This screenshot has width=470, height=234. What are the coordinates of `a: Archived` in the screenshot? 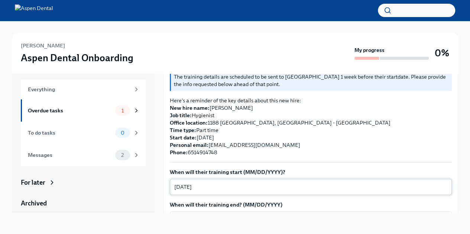 It's located at (83, 203).